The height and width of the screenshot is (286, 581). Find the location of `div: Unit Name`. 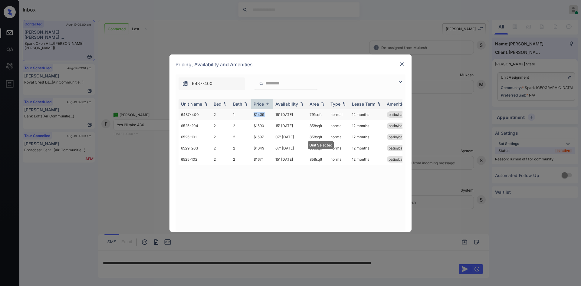

div: Unit Name is located at coordinates (192, 104).